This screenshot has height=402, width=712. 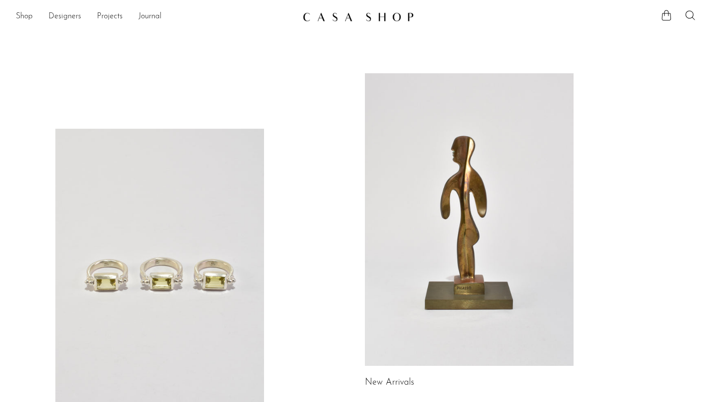 What do you see at coordinates (155, 17) in the screenshot?
I see `ul: NEW HEADER MENU` at bounding box center [155, 17].